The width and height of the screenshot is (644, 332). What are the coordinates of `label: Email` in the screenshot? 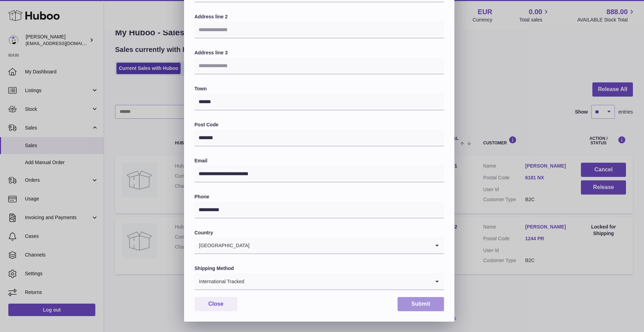 It's located at (320, 161).